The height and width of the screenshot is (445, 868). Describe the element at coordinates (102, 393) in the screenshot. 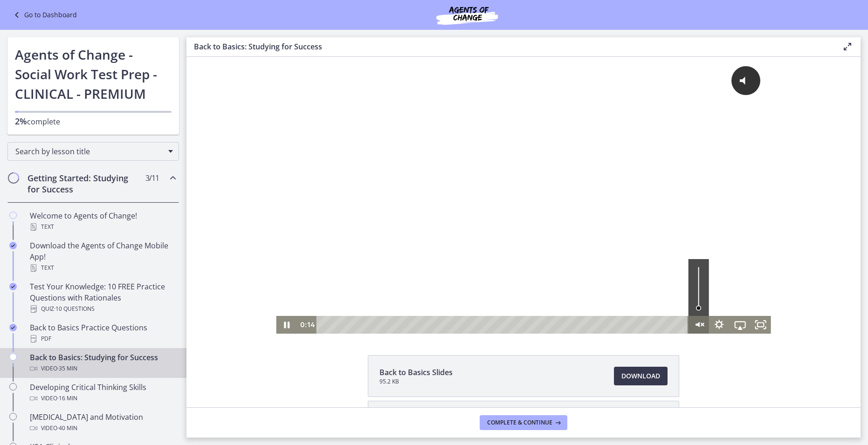

I see `div: Developing Critical Thinking Skills` at that location.